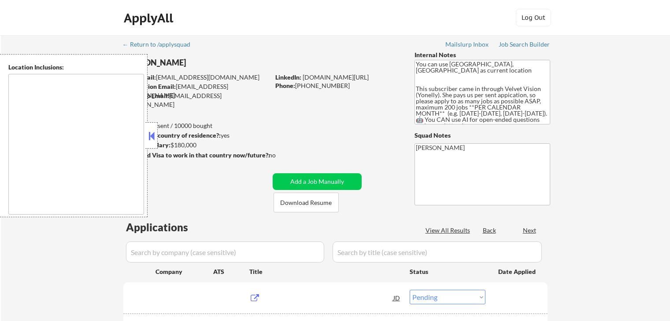 The height and width of the screenshot is (321, 670). What do you see at coordinates (533, 18) in the screenshot?
I see `button: Log Out` at bounding box center [533, 18].